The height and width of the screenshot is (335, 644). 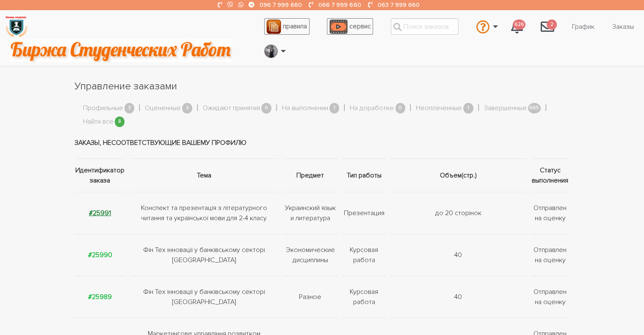 I want to click on th: Идентификатор заказа, so click(x=101, y=175).